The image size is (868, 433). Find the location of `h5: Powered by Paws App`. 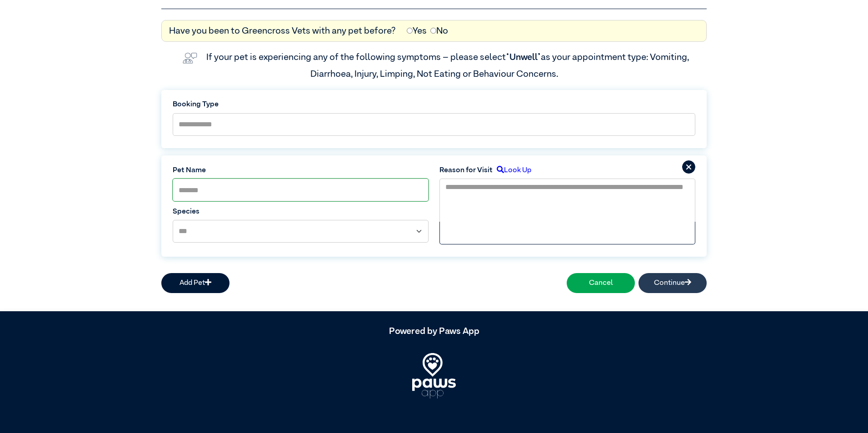

h5: Powered by Paws App is located at coordinates (434, 332).